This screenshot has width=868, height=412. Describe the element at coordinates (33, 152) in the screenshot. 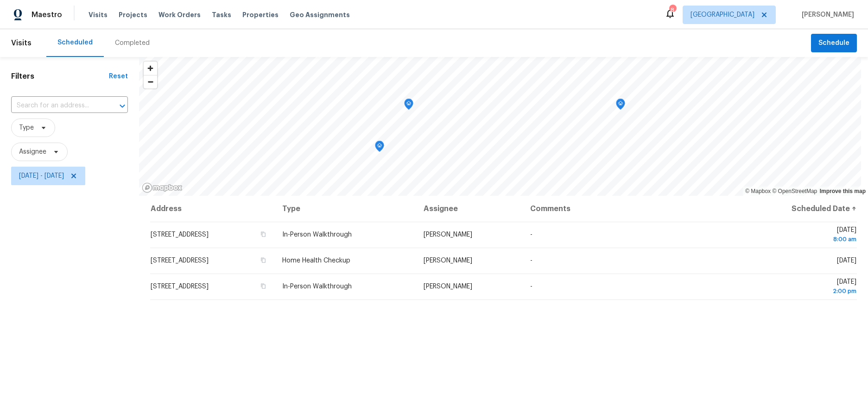

I see `span: Assignee` at that location.